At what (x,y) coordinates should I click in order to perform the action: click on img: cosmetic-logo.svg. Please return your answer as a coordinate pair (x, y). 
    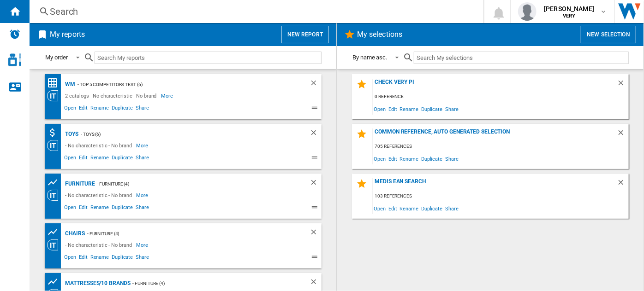
    Looking at the image, I should click on (15, 60).